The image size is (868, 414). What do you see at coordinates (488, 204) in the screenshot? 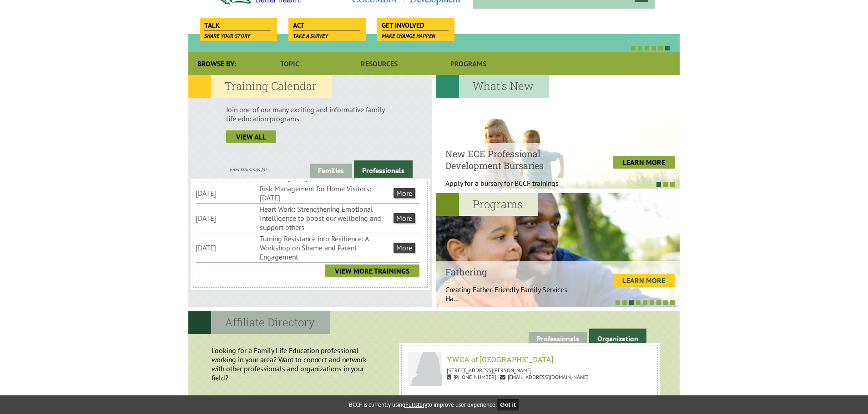
I see `h2: Programs` at bounding box center [488, 204].